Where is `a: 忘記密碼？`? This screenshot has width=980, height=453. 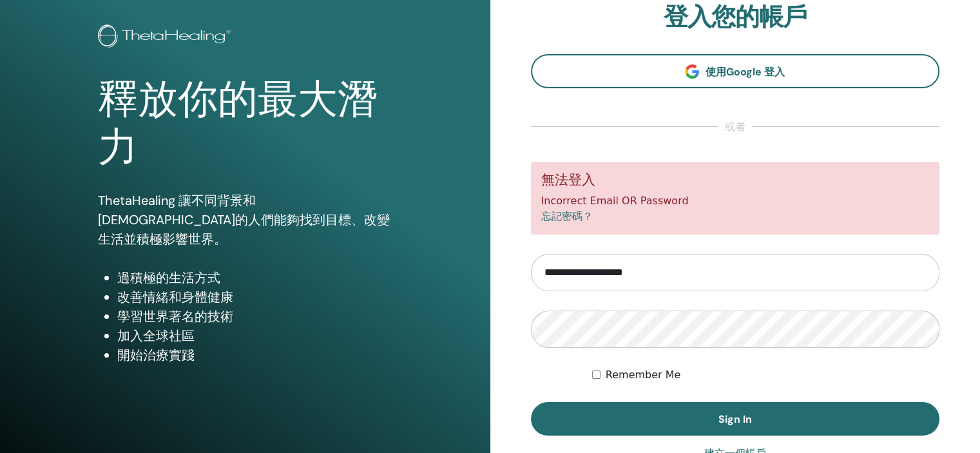
a: 忘記密碼？ is located at coordinates (567, 216).